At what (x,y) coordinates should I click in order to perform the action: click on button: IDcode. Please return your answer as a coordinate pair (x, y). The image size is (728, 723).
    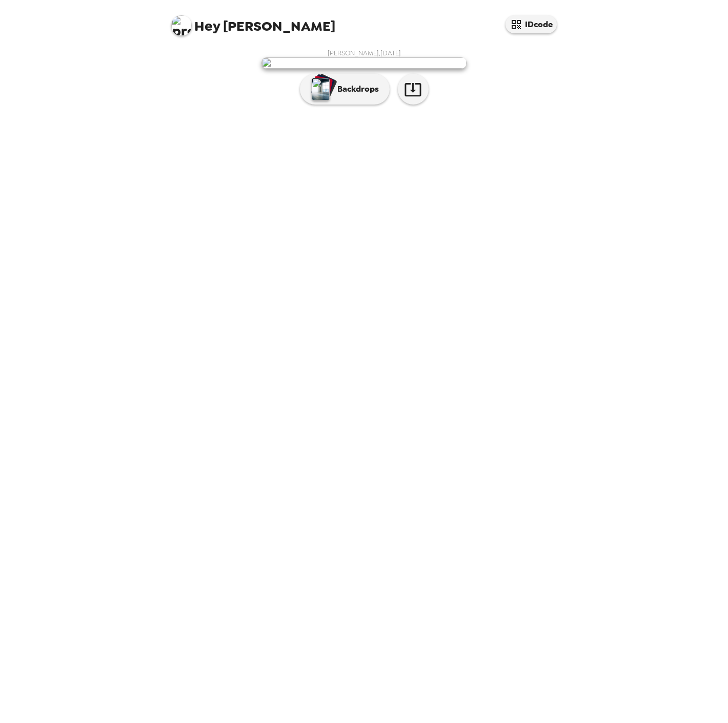
    Looking at the image, I should click on (531, 24).